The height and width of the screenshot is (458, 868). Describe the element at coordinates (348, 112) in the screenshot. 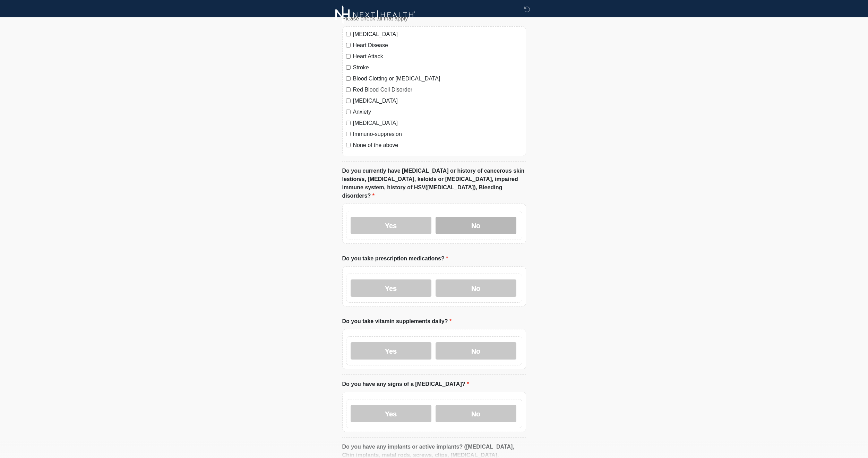

I see `input: Anxiety` at that location.